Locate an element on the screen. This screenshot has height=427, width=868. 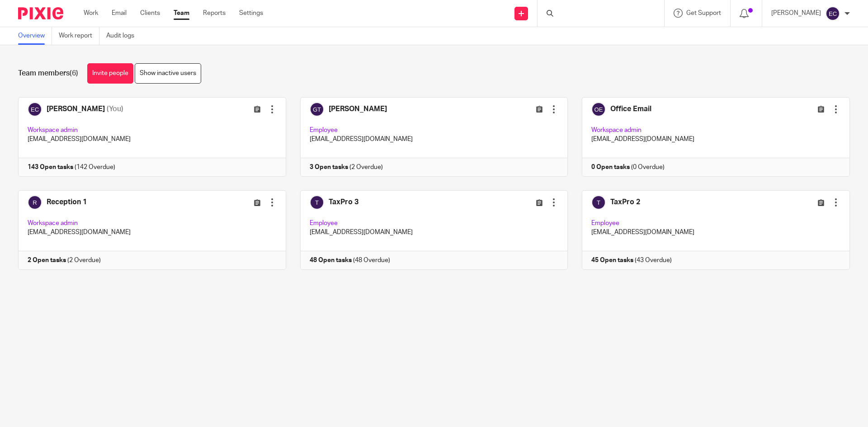
a: Work is located at coordinates (91, 13).